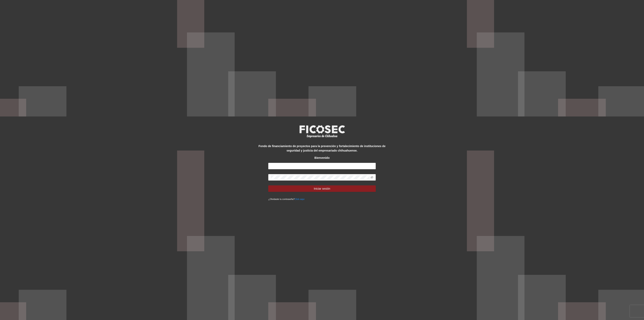 The image size is (644, 320). I want to click on small: ¿Olvidaste tu contraseña?, so click(286, 199).